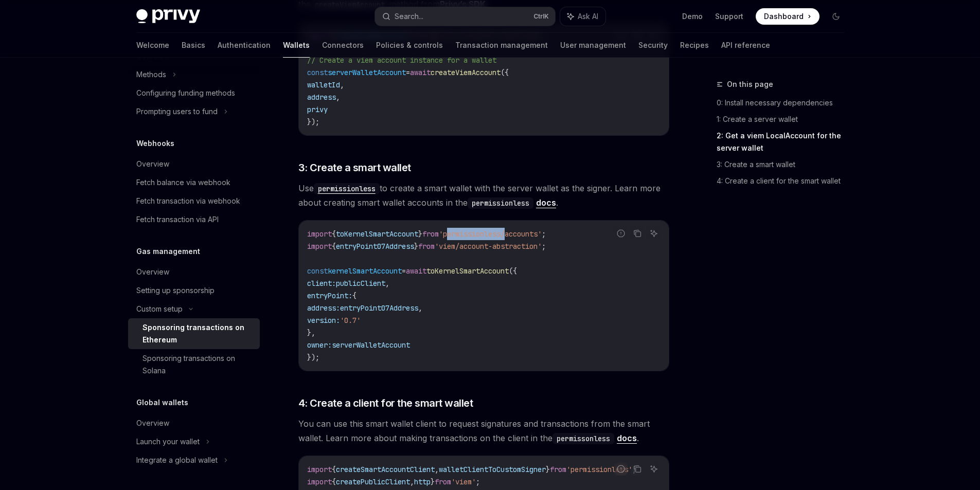 This screenshot has height=490, width=980. Describe the element at coordinates (322, 284) in the screenshot. I see `span: client:` at that location.